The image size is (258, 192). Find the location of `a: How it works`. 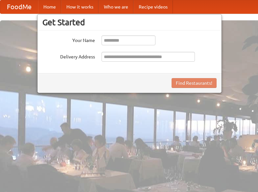

a: How it works is located at coordinates (80, 7).